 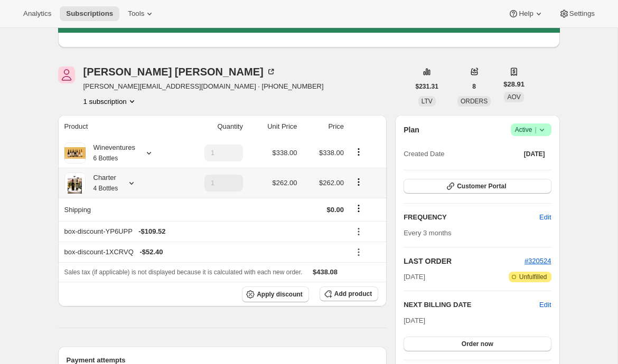 I want to click on span: 8, so click(x=474, y=86).